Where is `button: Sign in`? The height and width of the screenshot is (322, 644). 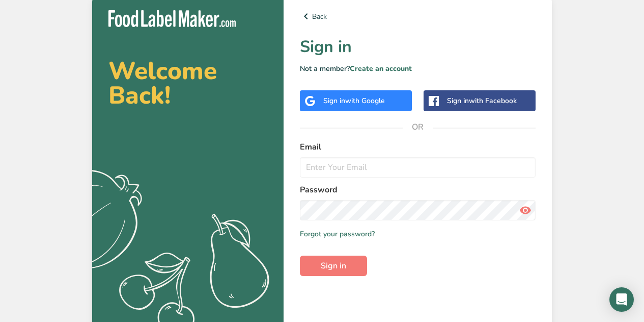
button: Sign in is located at coordinates (333, 266).